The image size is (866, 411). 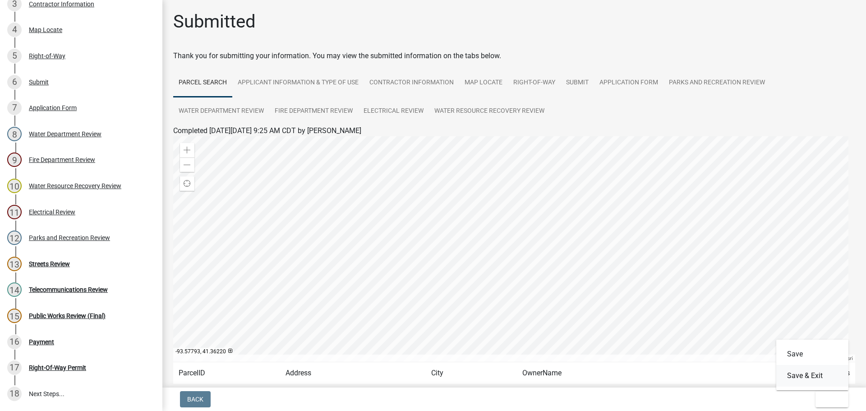 What do you see at coordinates (813, 376) in the screenshot?
I see `button: Save & Exit` at bounding box center [813, 376].